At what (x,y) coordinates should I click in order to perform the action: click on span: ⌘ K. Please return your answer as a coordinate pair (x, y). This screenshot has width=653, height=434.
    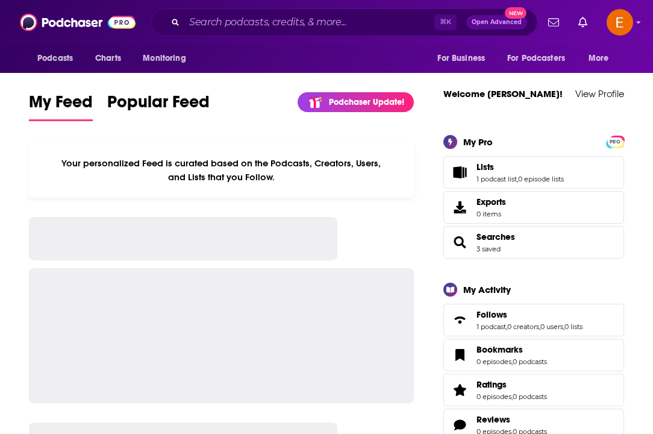
    Looking at the image, I should click on (445, 22).